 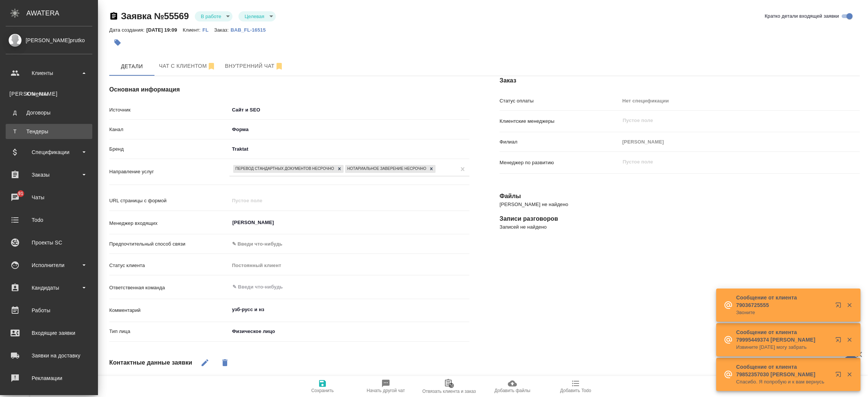 What do you see at coordinates (128, 30) in the screenshot?
I see `p: Дата создания:` at bounding box center [128, 30].